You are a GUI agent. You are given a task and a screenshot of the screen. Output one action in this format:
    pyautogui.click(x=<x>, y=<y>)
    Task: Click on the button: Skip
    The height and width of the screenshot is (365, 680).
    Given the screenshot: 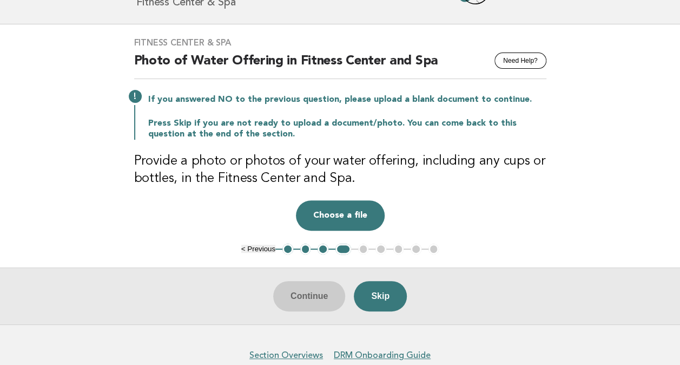 What is the action you would take?
    pyautogui.click(x=380, y=296)
    